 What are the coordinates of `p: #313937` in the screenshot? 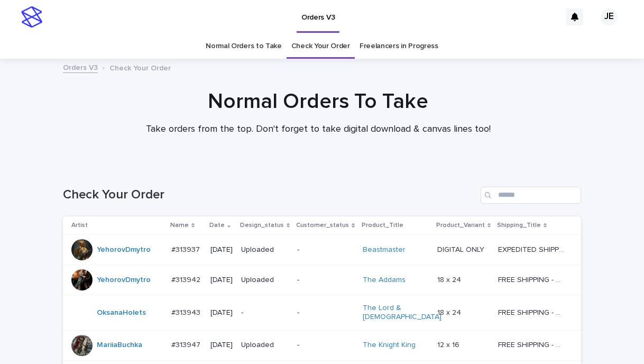 It's located at (187, 249).